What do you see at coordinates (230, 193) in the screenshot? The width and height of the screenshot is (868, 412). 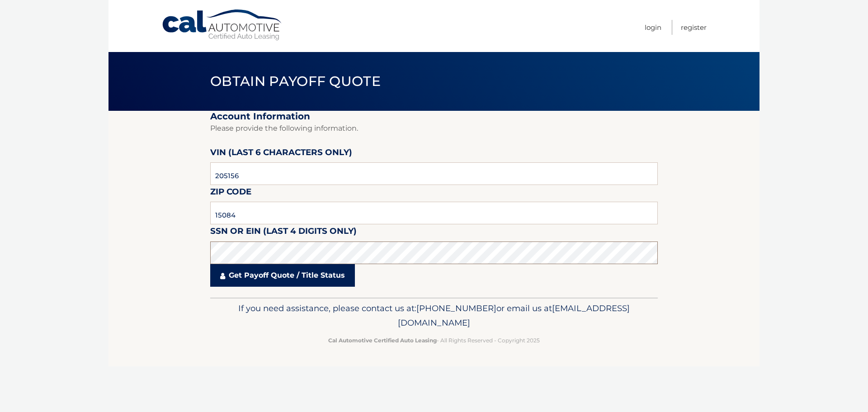 I see `label: Zip Code` at bounding box center [230, 193].